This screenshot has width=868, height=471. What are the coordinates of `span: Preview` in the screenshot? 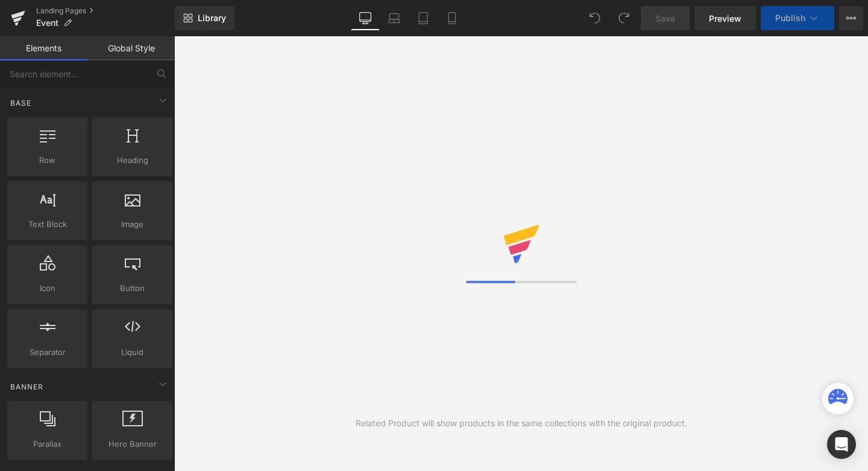 It's located at (725, 18).